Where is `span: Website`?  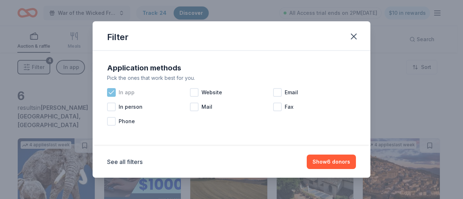 span: Website is located at coordinates (212, 93).